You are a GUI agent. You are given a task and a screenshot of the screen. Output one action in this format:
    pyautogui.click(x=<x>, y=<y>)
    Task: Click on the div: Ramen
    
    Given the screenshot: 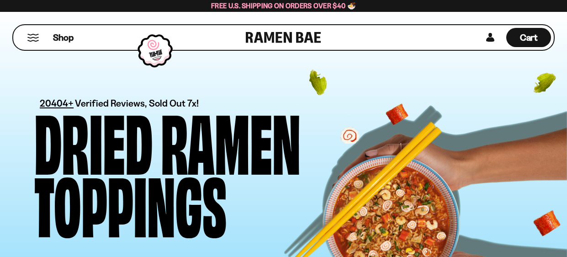 What is the action you would take?
    pyautogui.click(x=231, y=139)
    